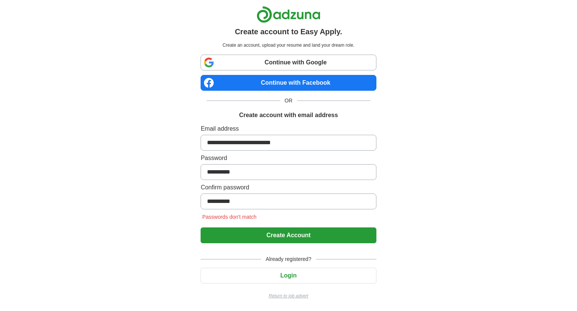 The width and height of the screenshot is (577, 311). What do you see at coordinates (288, 235) in the screenshot?
I see `button: Create Account` at bounding box center [288, 235].